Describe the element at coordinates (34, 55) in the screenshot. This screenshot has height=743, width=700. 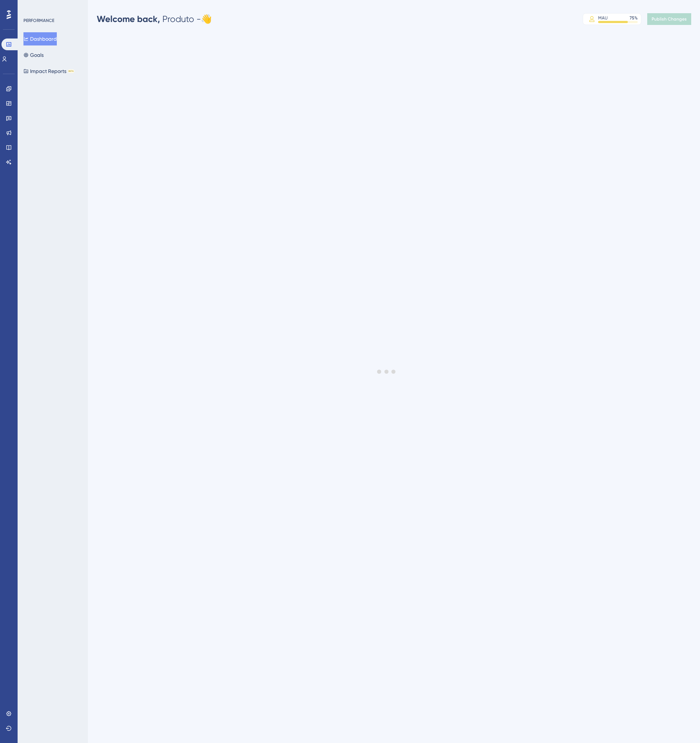
I see `button: Goals` at that location.